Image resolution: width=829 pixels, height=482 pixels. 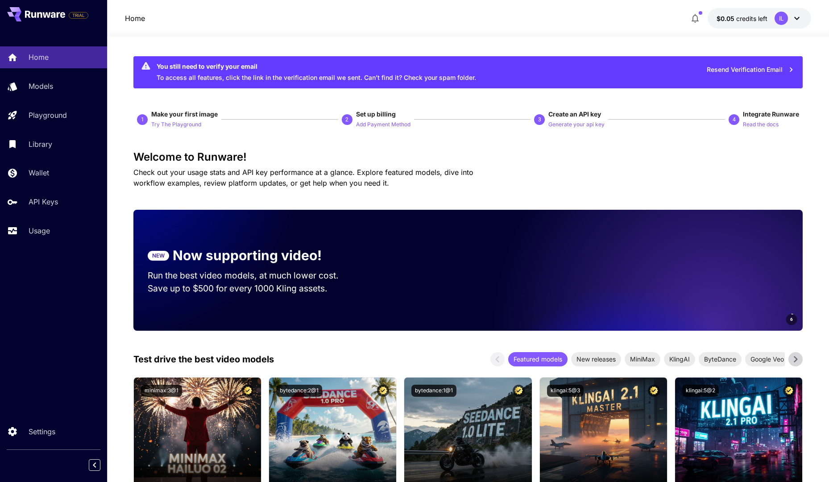 I want to click on span: Set up billing, so click(x=376, y=114).